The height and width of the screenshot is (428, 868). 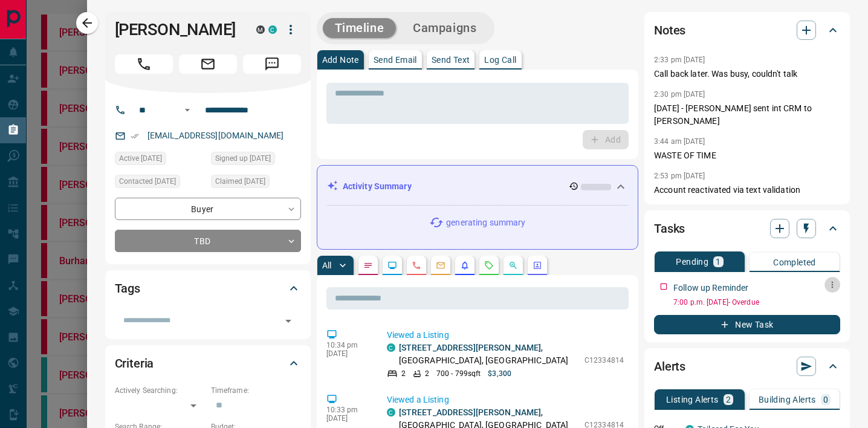 I want to click on div: mrloft.ca, so click(x=261, y=30).